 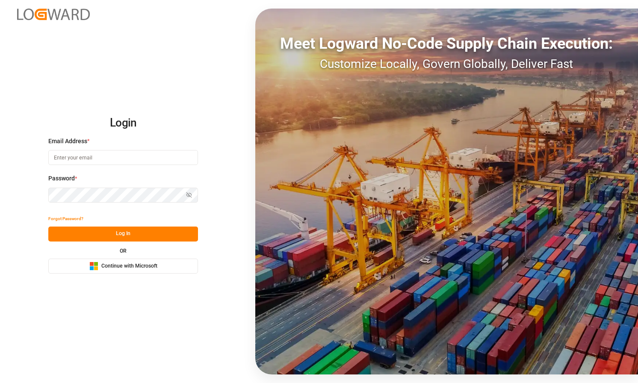 I want to click on button: Log In, so click(x=123, y=234).